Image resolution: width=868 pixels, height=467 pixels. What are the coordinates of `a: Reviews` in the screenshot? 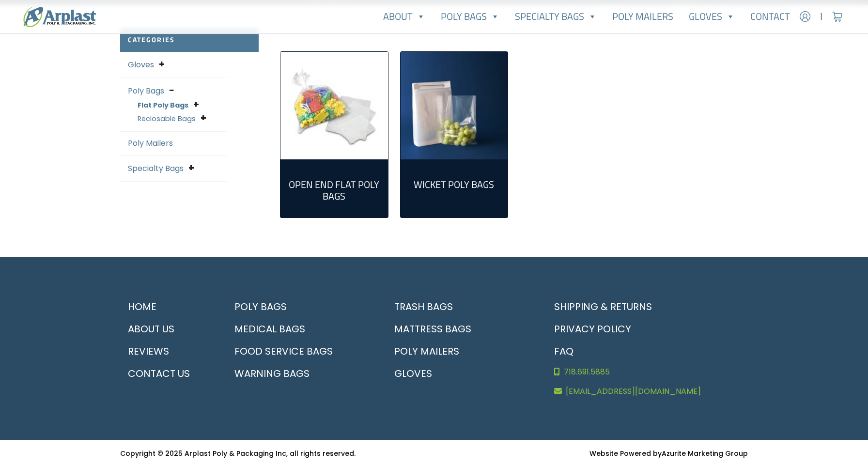 It's located at (168, 351).